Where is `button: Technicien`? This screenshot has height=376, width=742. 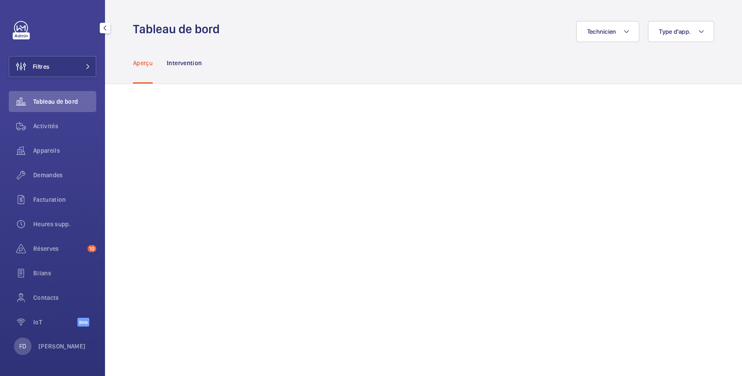
button: Technicien is located at coordinates (608, 32).